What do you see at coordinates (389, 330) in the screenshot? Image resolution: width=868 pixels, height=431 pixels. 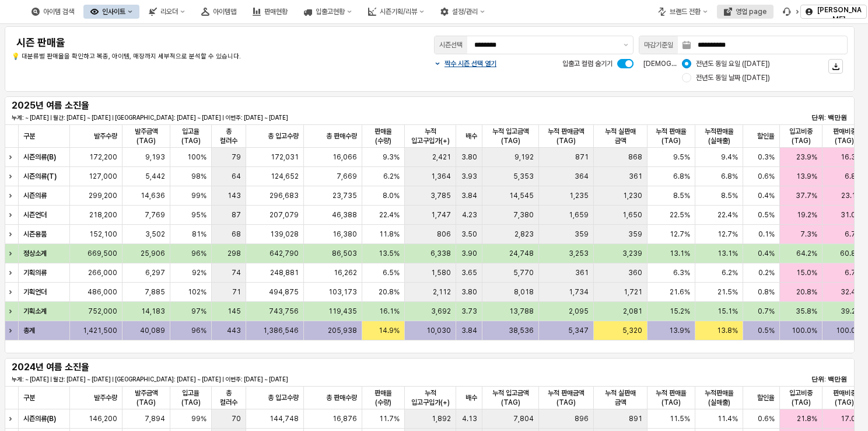 I see `span: 14.9%` at bounding box center [389, 330].